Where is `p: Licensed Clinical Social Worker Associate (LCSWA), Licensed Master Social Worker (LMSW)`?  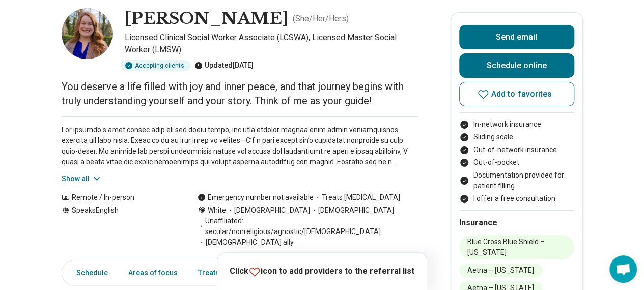 p: Licensed Clinical Social Worker Associate (LCSWA), Licensed Master Social Worker (LMSW) is located at coordinates (271, 44).